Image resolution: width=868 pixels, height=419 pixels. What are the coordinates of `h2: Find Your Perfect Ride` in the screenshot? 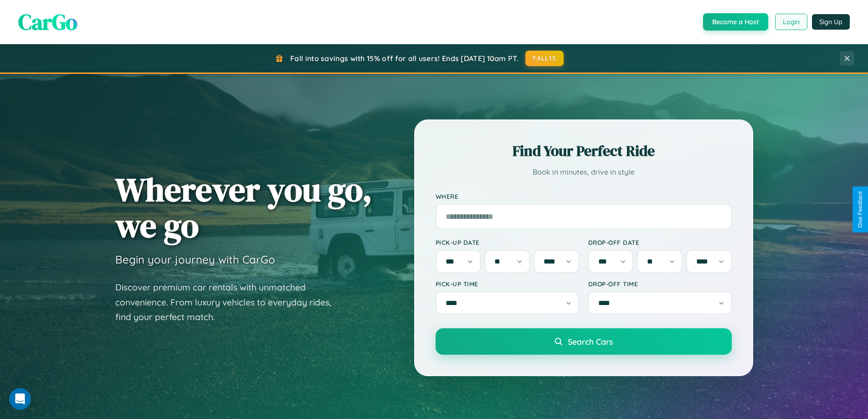 It's located at (584, 151).